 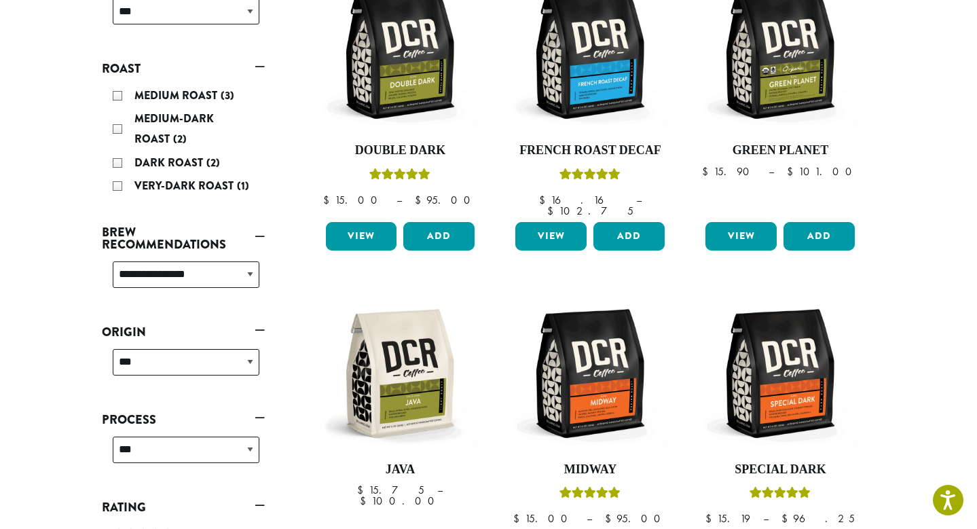 I want to click on span: Dark Roast, so click(x=170, y=162).